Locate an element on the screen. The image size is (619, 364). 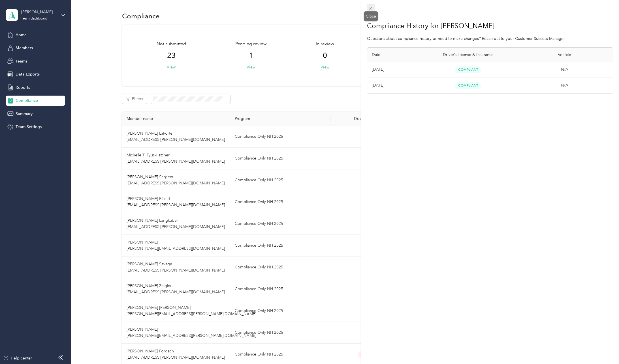
div: Close is located at coordinates (371, 16).